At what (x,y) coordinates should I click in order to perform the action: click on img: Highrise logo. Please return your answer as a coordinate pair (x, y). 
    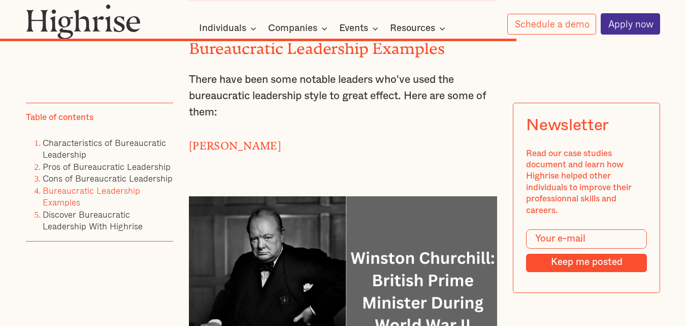
    Looking at the image, I should click on (83, 21).